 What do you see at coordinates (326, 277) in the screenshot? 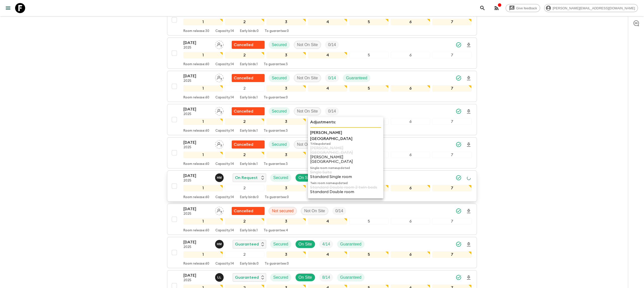
I see `p: 8 / 14` at bounding box center [326, 277].